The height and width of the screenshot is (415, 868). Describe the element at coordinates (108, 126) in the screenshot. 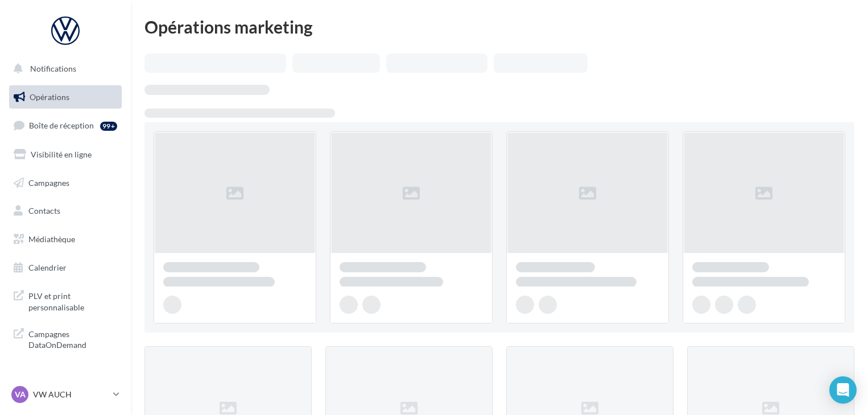

I see `div: 99+` at that location.